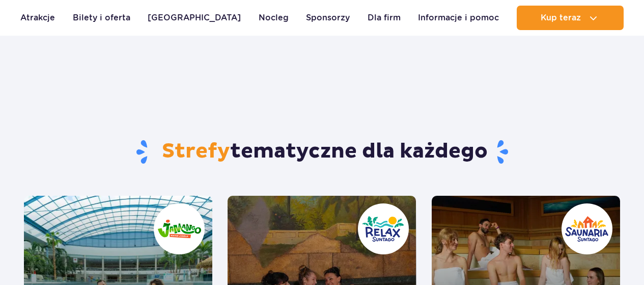 The width and height of the screenshot is (644, 285). Describe the element at coordinates (322, 152) in the screenshot. I see `h1: tematyczne dla każdego` at that location.